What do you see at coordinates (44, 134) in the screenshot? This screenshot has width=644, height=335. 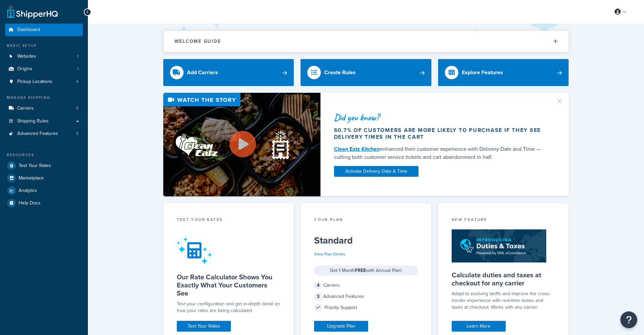 I see `li: Advanced Features` at bounding box center [44, 134].